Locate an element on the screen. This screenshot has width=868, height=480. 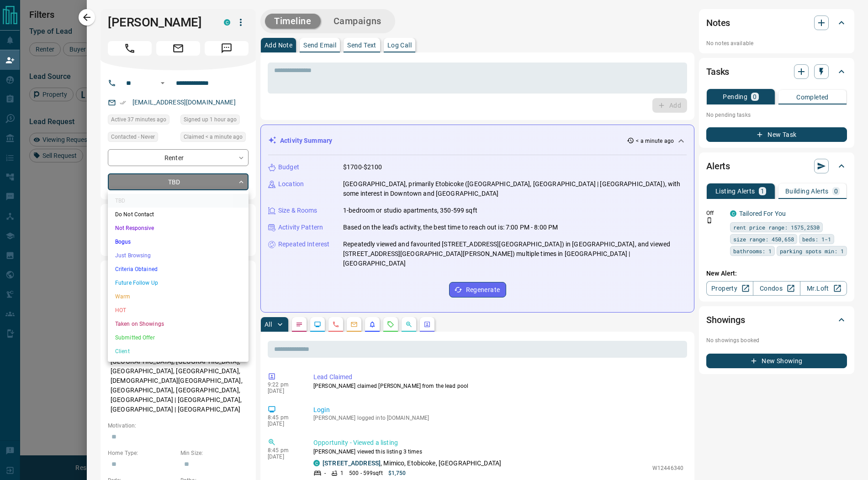
li: Bogus is located at coordinates (178, 242).